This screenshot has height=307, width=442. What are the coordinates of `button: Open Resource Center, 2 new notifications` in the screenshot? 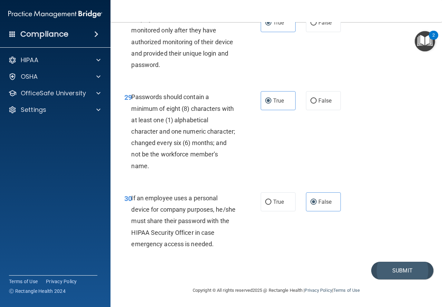 It's located at (425, 41).